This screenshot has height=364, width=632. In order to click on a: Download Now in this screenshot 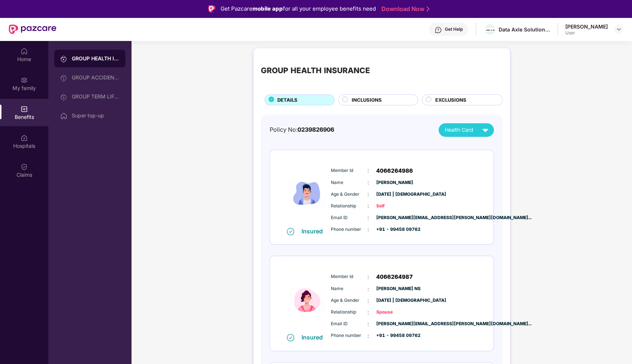, I will do `click(404, 9)`.